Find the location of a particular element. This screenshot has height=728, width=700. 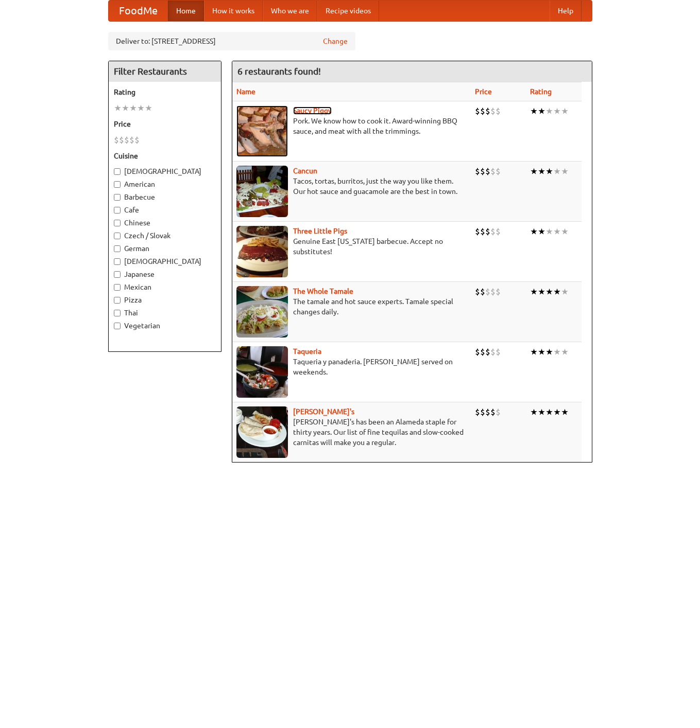

input: American is located at coordinates (117, 184).